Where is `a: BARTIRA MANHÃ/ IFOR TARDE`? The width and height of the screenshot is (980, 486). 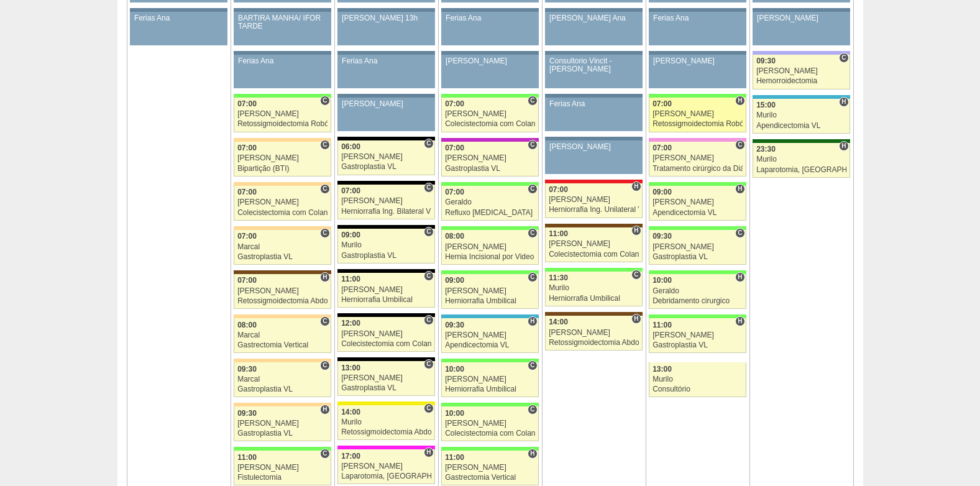 a: BARTIRA MANHÃ/ IFOR TARDE is located at coordinates (282, 28).